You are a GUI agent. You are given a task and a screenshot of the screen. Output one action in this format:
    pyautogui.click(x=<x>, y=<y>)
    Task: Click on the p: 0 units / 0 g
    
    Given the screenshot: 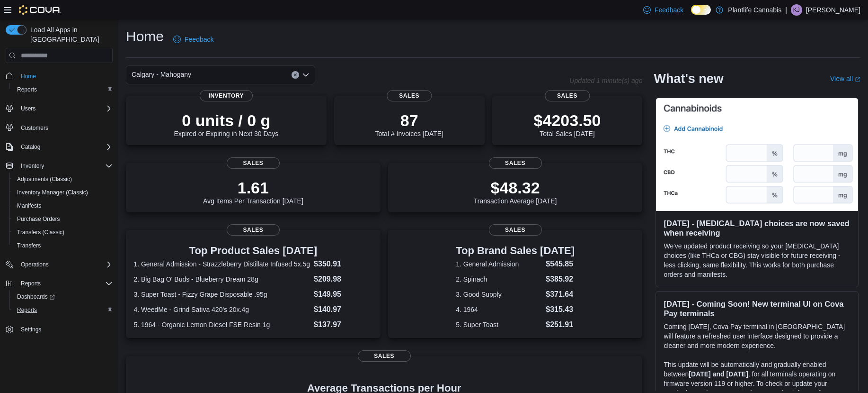 What is the action you would take?
    pyautogui.click(x=226, y=121)
    